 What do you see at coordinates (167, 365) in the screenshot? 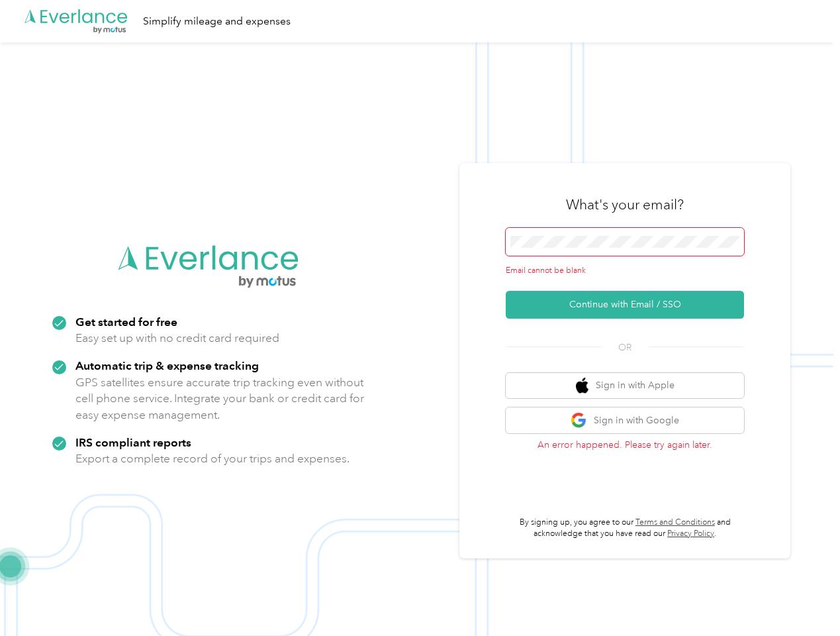
I see `strong: Automatic trip & expense tracking` at bounding box center [167, 365].